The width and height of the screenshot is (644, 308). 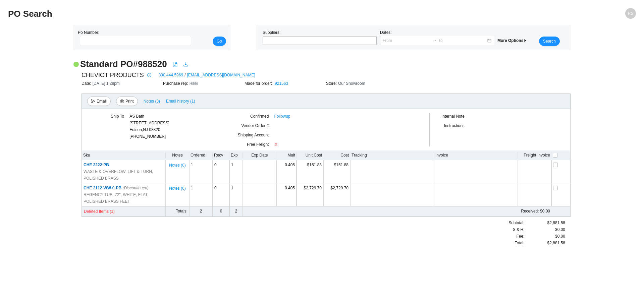 I want to click on th: Cost, so click(x=337, y=155).